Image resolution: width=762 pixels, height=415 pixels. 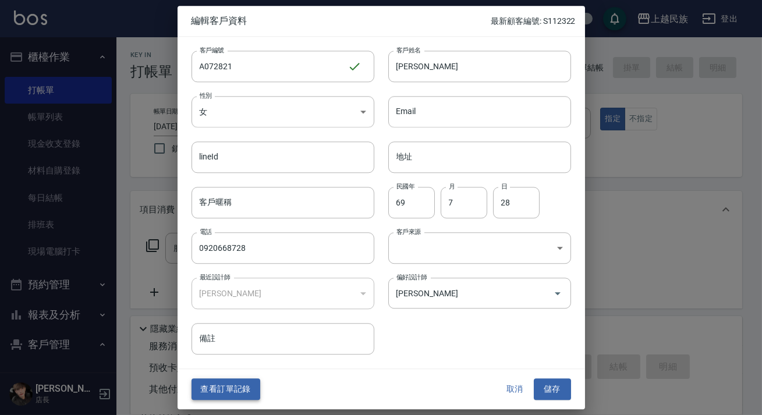 I want to click on button: 查看訂單記錄, so click(x=226, y=390).